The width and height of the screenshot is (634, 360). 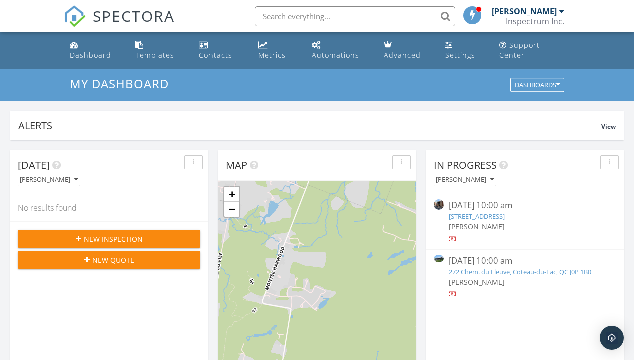 I want to click on img: The Best Home Inspection Software - Spectora, so click(x=75, y=16).